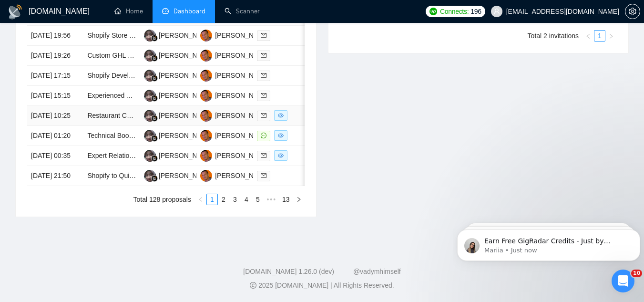 The width and height of the screenshot is (644, 302). What do you see at coordinates (247, 199) in the screenshot?
I see `a: 4` at bounding box center [247, 199].